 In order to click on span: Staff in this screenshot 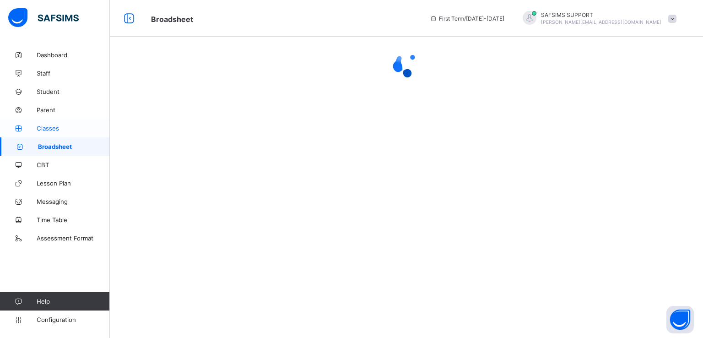, I will do `click(73, 73)`.